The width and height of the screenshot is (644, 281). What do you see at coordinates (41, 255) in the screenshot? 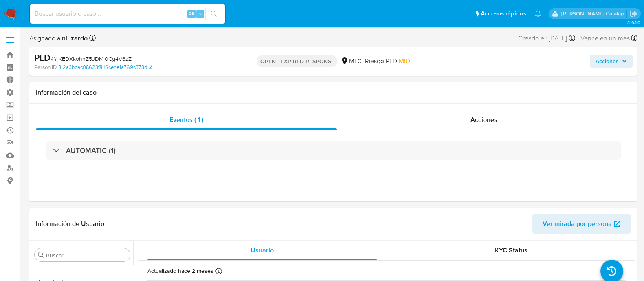
I see `button: Buscar` at bounding box center [41, 255].